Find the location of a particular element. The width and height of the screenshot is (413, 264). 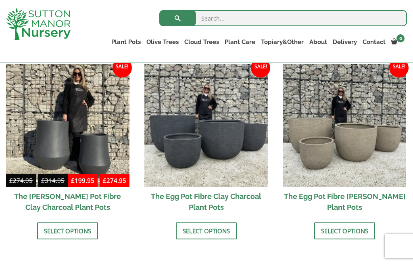

h2: The Egg Pot Fibre Clay Charcoal Plant Pots is located at coordinates (206, 202).